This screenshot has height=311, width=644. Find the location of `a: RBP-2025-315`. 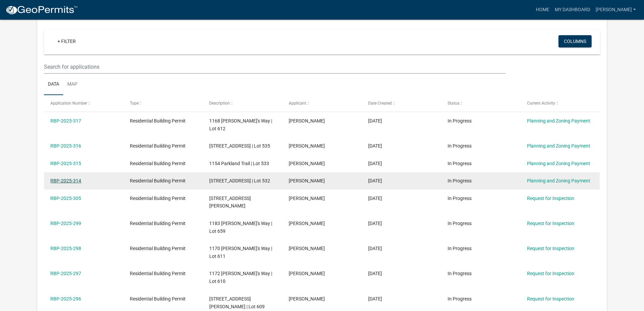

a: RBP-2025-315 is located at coordinates (65, 164).